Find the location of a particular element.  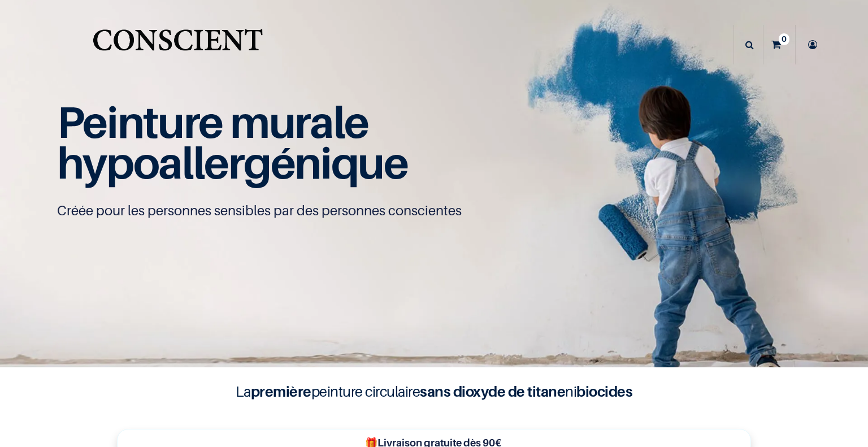

p: Créée pour les personnes sensibles par des personnes conscientes is located at coordinates (434, 211).